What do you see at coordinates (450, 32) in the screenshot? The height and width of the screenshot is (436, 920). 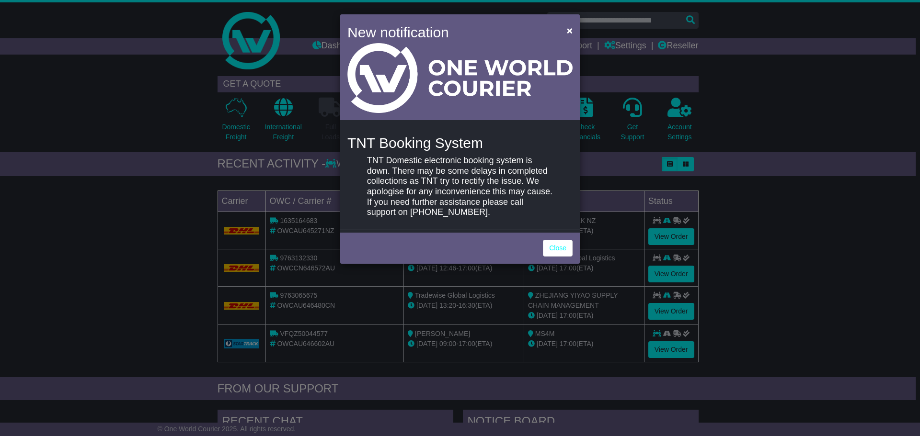 I see `h4: New notification` at bounding box center [450, 32].